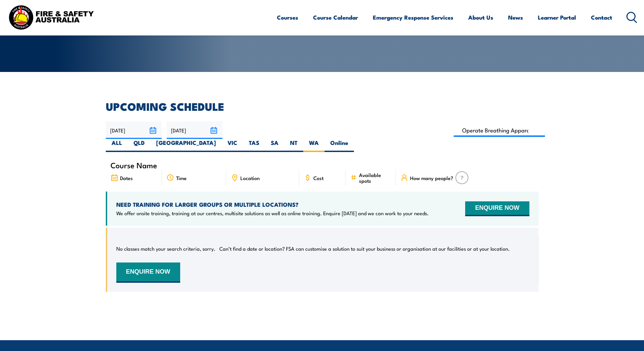 The height and width of the screenshot is (351, 644). What do you see at coordinates (557, 17) in the screenshot?
I see `a: Learner Portal` at bounding box center [557, 17].